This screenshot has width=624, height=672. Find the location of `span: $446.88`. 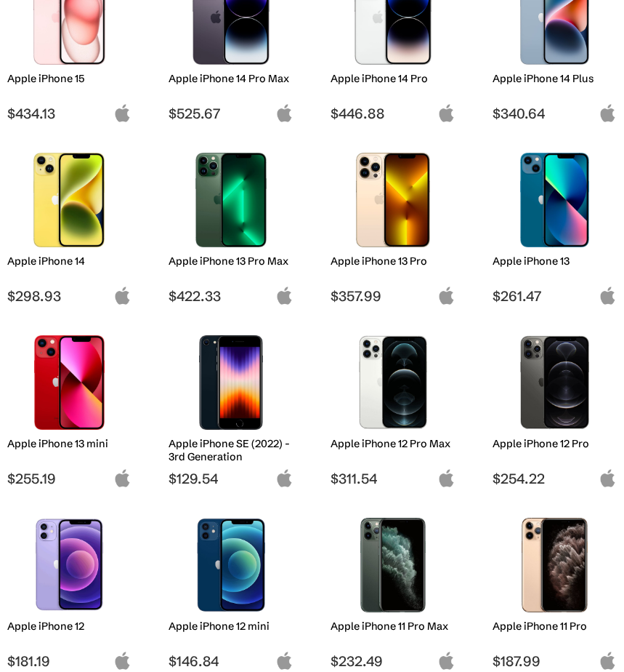

span: $446.88 is located at coordinates (393, 114).